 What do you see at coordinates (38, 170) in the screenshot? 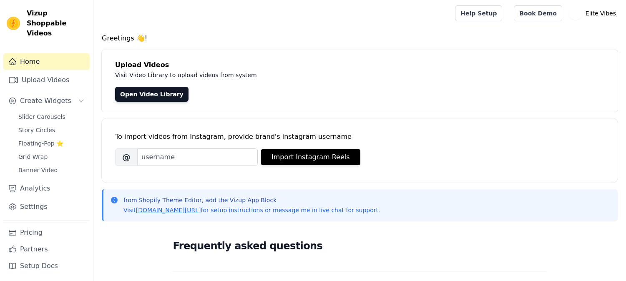
I see `span: Banner Video` at bounding box center [38, 170].